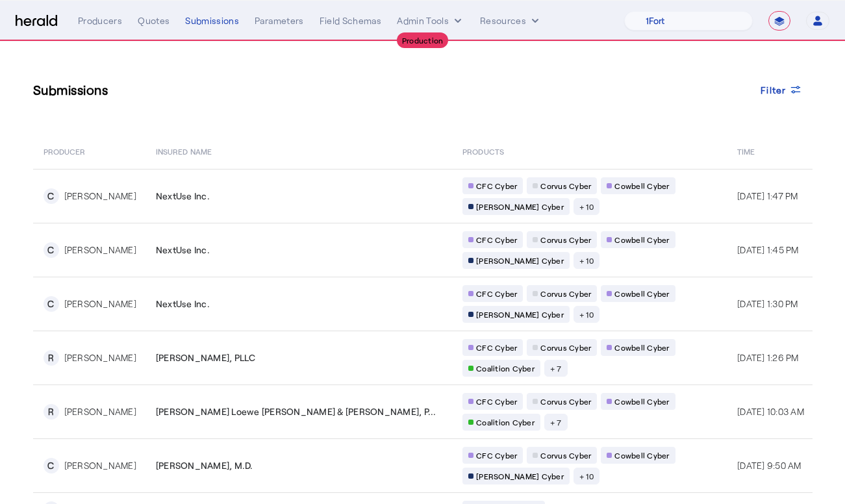  Describe the element at coordinates (100, 21) in the screenshot. I see `div: Producers` at that location.